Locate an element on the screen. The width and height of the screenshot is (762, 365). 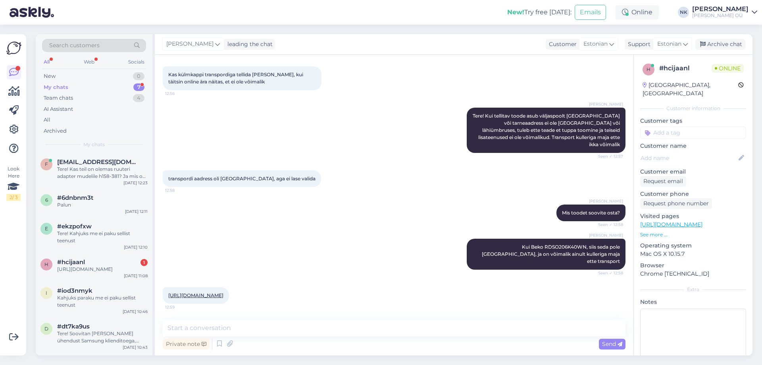
p: Customer email is located at coordinates (693, 171).